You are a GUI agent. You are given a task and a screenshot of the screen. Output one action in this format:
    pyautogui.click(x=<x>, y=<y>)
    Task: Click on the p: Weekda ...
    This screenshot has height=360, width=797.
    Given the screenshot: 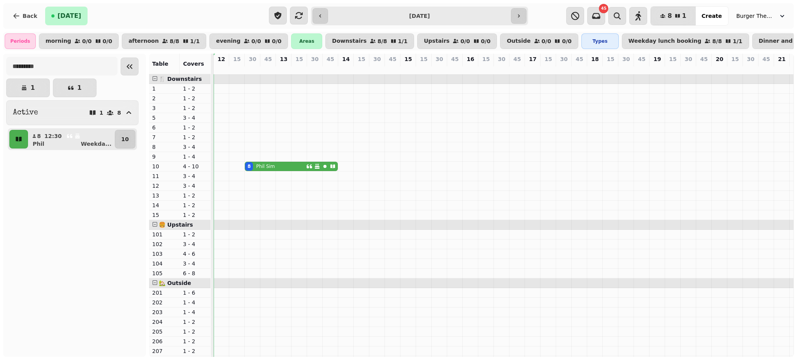 What is the action you would take?
    pyautogui.click(x=96, y=144)
    